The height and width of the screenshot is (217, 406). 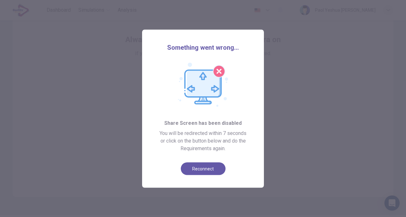 What do you see at coordinates (203, 123) in the screenshot?
I see `span: Share Screen has been disabled` at bounding box center [203, 123].